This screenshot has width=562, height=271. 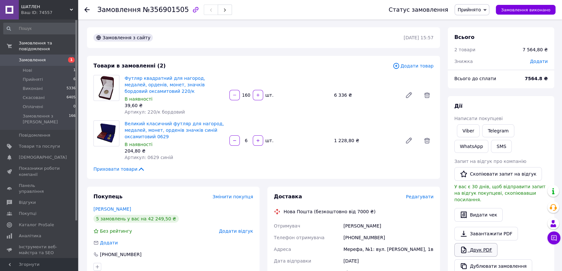 What do you see at coordinates (72, 119) in the screenshot?
I see `span: 166` at bounding box center [72, 119].